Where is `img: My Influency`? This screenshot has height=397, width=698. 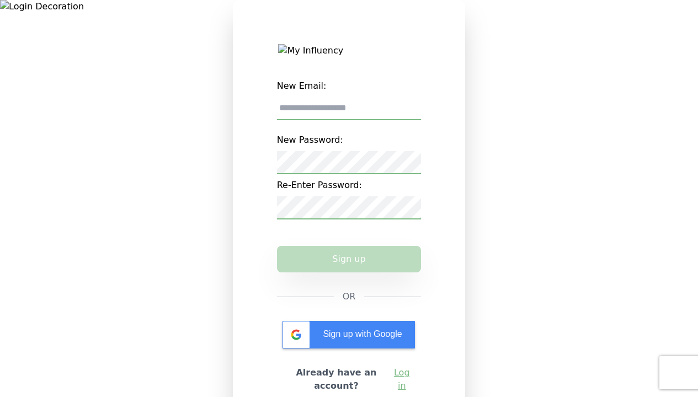 img: My Influency is located at coordinates (349, 51).